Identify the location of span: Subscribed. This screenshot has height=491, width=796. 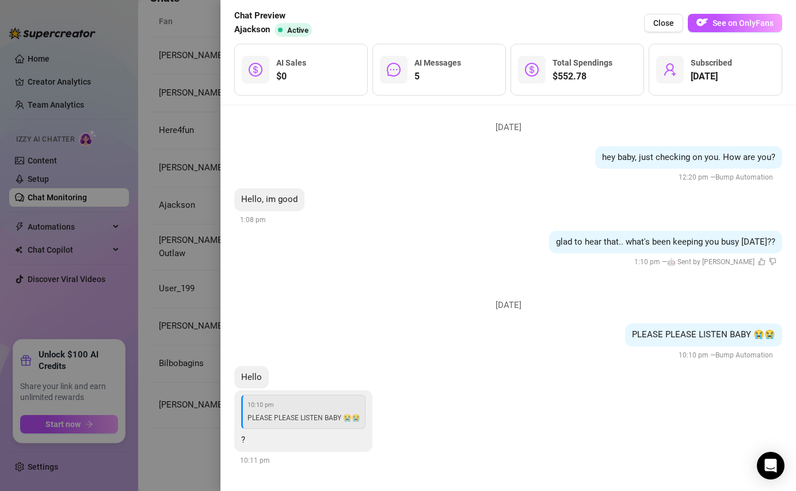
(712, 63).